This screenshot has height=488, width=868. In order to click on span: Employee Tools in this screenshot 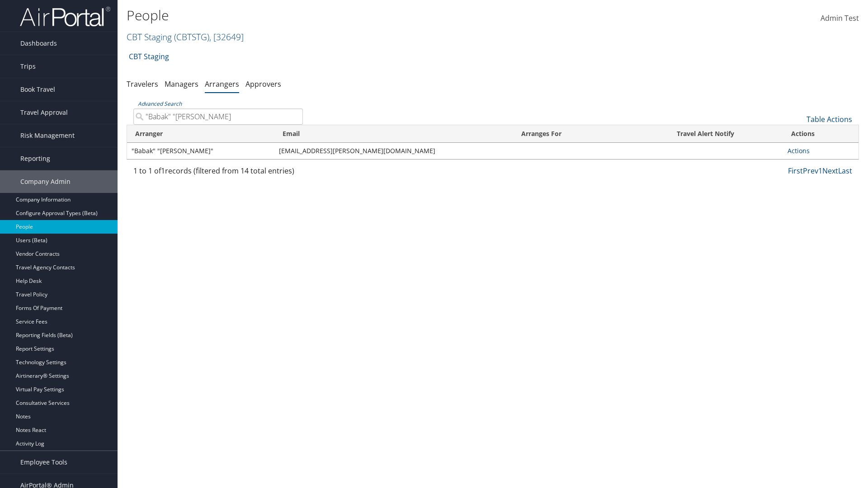, I will do `click(44, 462)`.